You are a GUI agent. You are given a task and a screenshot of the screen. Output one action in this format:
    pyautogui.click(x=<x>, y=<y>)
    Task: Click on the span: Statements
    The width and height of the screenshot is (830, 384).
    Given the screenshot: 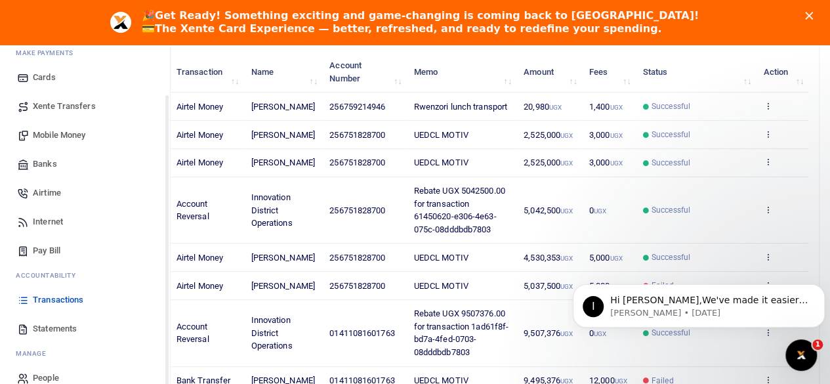 What is the action you would take?
    pyautogui.click(x=54, y=329)
    